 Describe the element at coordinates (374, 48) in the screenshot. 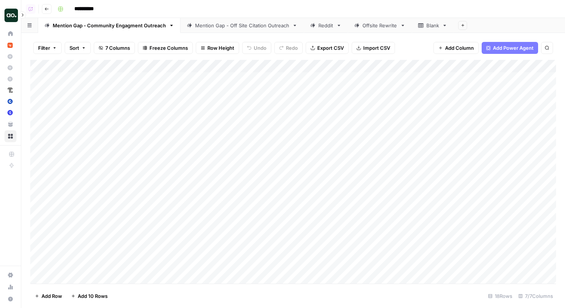

I see `button: Import CSV` at that location.